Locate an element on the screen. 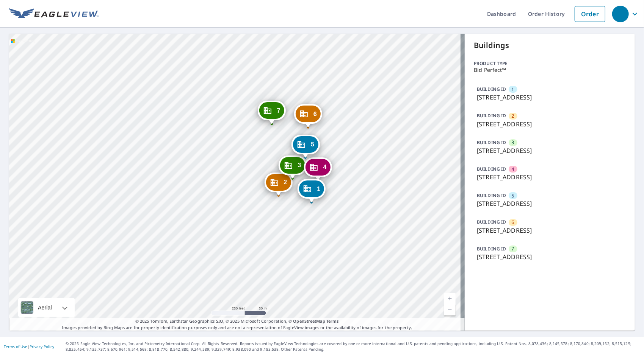 The height and width of the screenshot is (356, 644). a: Current Level 17, Zoom In is located at coordinates (450, 299).